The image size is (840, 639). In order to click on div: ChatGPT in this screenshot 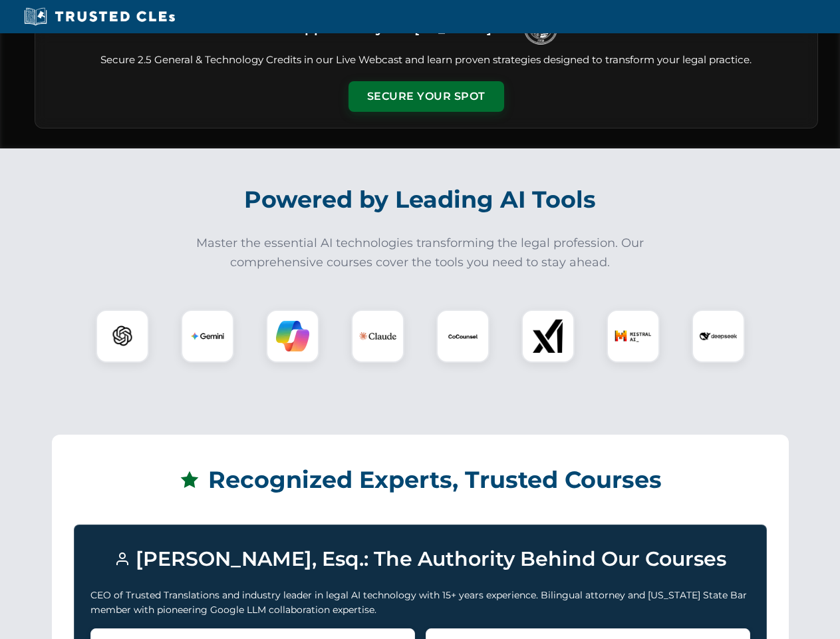, I will do `click(122, 336)`.